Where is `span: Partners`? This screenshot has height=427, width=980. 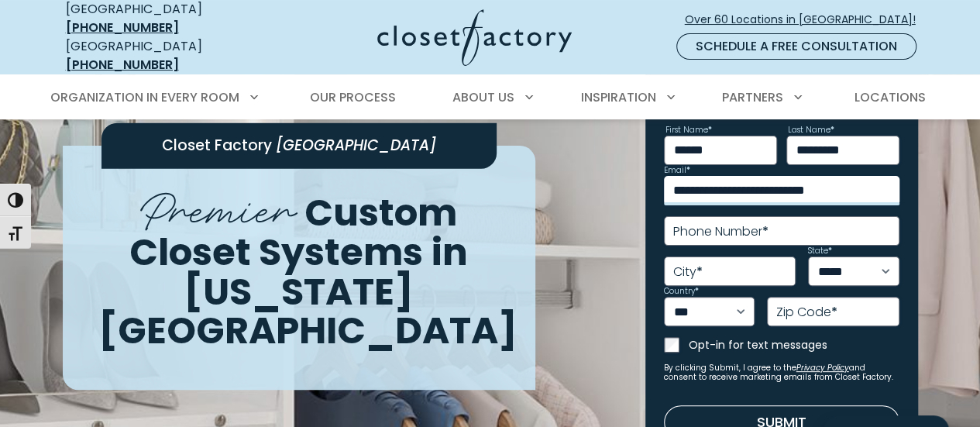 span: Partners is located at coordinates (753, 97).